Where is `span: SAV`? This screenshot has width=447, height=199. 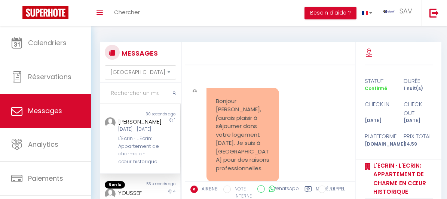 span: SAV is located at coordinates (406, 11).